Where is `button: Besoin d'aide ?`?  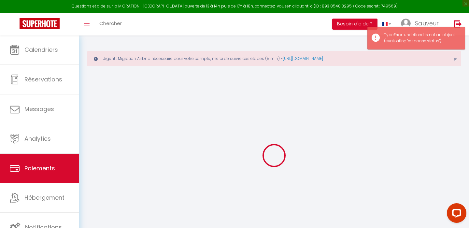
button: Besoin d'aide ? is located at coordinates (354, 24).